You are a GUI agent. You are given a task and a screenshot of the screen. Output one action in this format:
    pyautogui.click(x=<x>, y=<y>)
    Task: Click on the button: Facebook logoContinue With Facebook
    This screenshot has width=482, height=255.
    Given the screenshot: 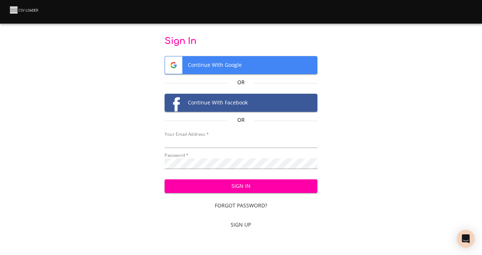 What is the action you would take?
    pyautogui.click(x=241, y=103)
    